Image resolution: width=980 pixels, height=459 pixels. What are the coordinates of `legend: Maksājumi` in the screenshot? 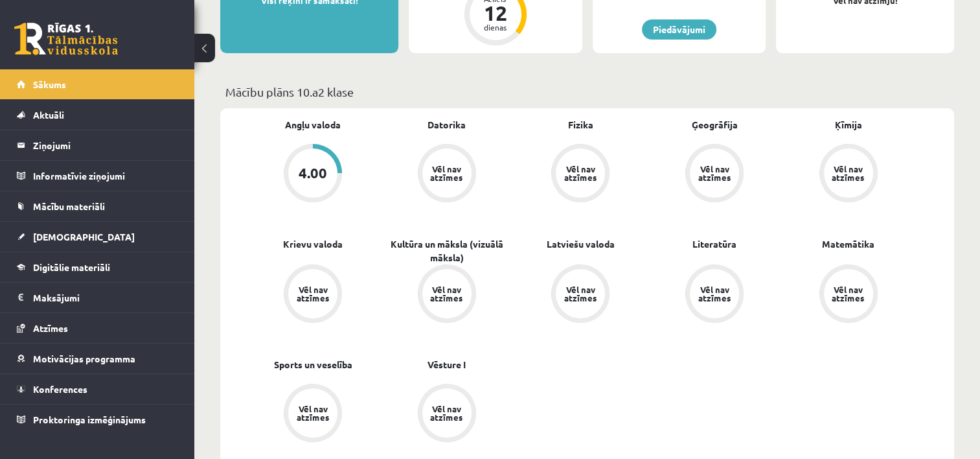 It's located at (106, 298).